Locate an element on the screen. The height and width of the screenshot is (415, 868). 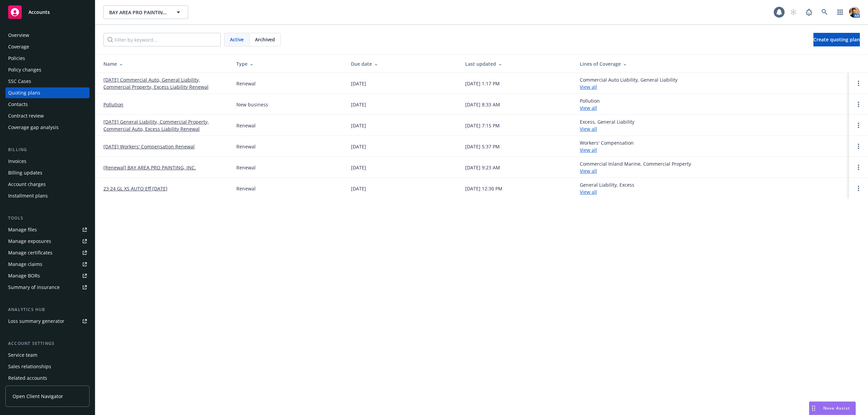
a: [Renewal] BAY AREA PRO PAINTING, INC. is located at coordinates (150, 168).